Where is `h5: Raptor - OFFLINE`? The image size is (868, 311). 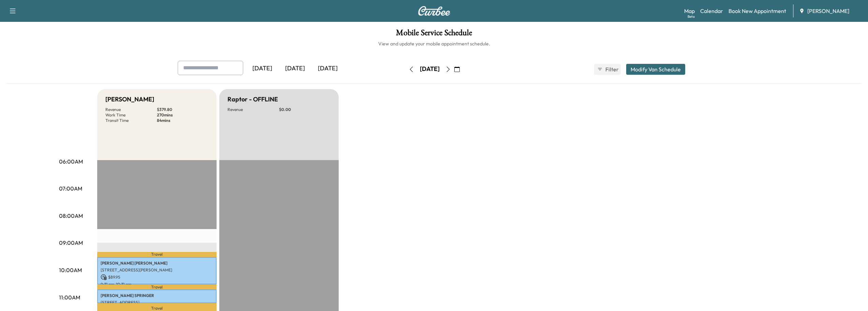
h5: Raptor - OFFLINE is located at coordinates (253, 99).